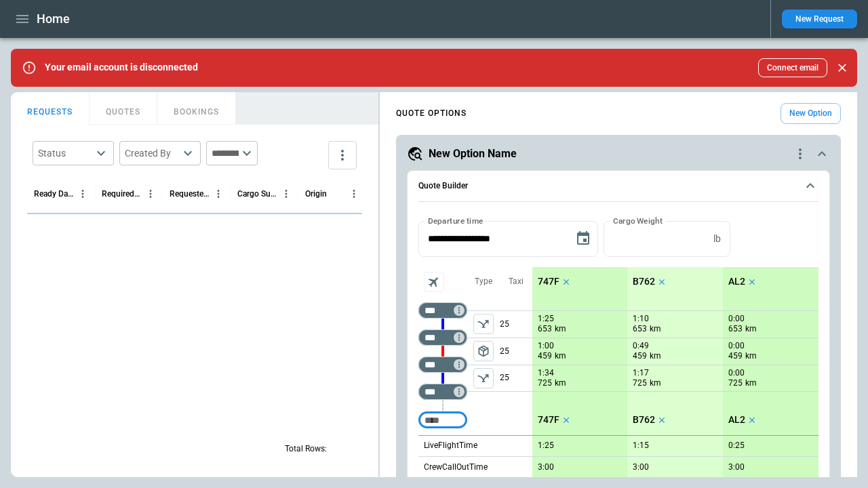  What do you see at coordinates (431, 113) in the screenshot?
I see `h4: QUOTE OPTIONS` at bounding box center [431, 113].